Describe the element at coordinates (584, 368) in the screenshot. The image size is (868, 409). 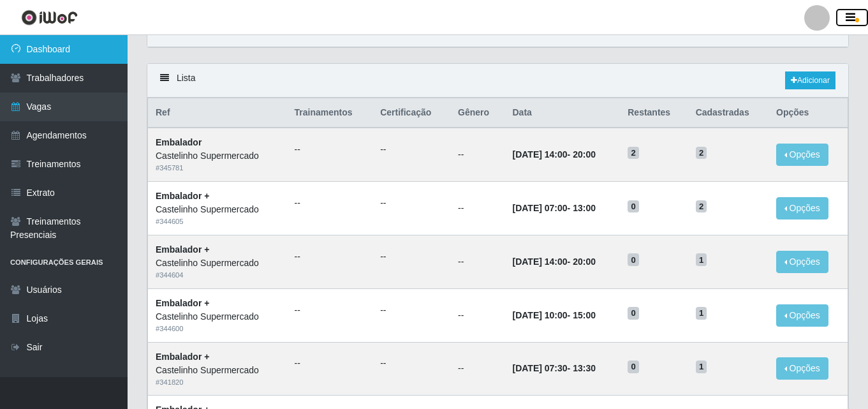
I see `time: 13:30` at that location.